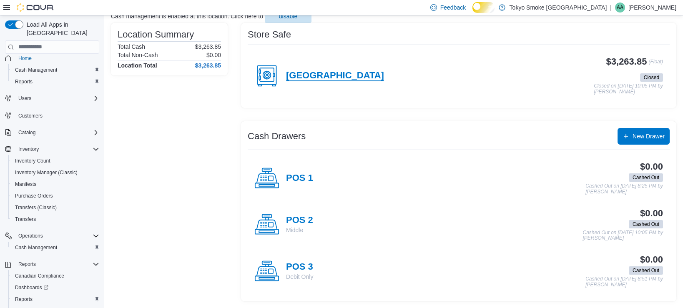  What do you see at coordinates (138, 55) in the screenshot?
I see `h6: Total Non-Cash` at bounding box center [138, 55].